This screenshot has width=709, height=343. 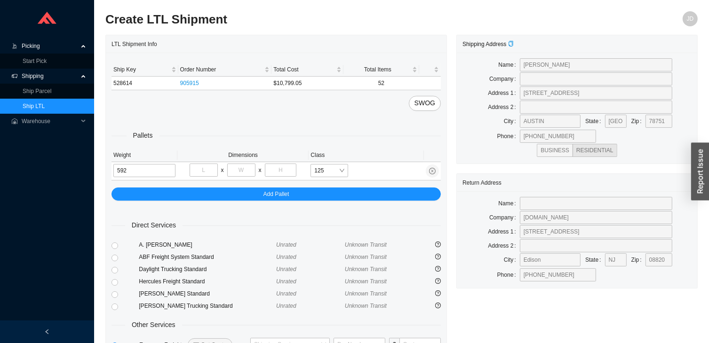 What do you see at coordinates (50, 46) in the screenshot?
I see `span: Picking` at bounding box center [50, 46].